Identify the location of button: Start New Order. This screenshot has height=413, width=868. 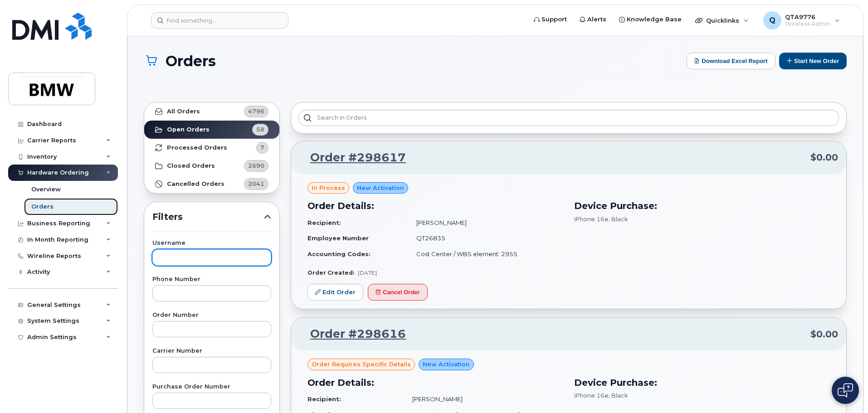
(812, 60).